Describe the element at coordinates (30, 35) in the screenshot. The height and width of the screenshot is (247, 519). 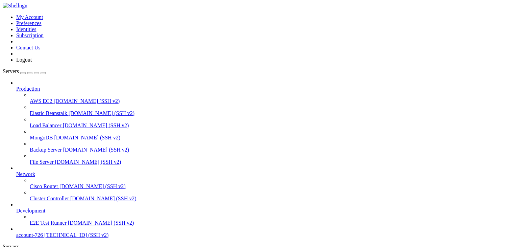
I see `a: Subscription` at that location.